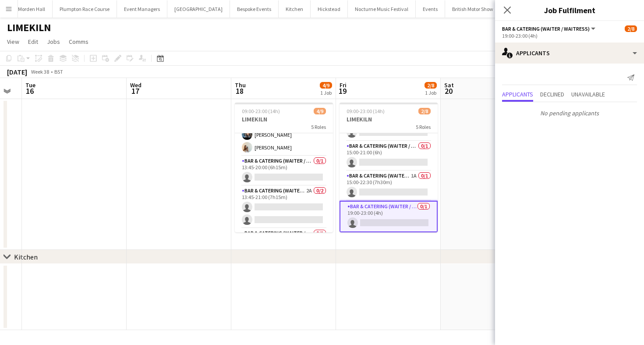 The width and height of the screenshot is (644, 345). I want to click on button: Bespoke Events, so click(254, 9).